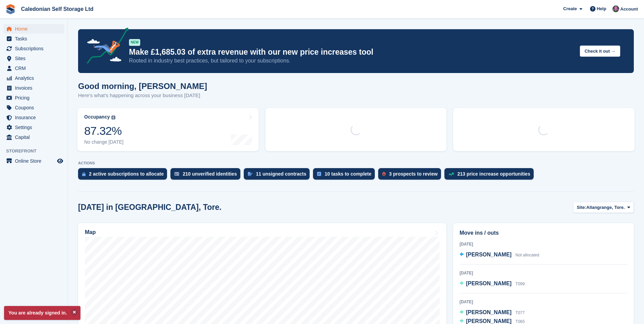 This screenshot has height=324, width=644. What do you see at coordinates (35, 108) in the screenshot?
I see `span: Coupons` at bounding box center [35, 108].